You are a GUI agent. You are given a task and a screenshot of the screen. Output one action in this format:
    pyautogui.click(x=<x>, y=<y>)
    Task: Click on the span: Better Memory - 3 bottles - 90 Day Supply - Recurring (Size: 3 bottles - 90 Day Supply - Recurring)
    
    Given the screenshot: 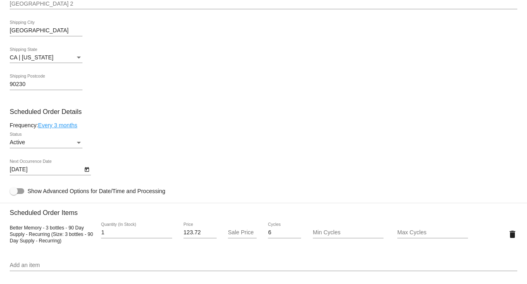 What is the action you would take?
    pyautogui.click(x=51, y=235)
    